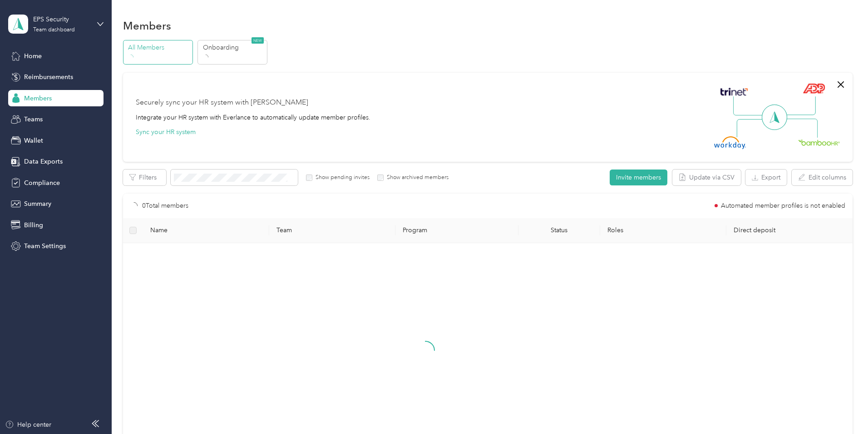  Describe the element at coordinates (341, 178) in the screenshot. I see `label: Show pending invites` at that location.